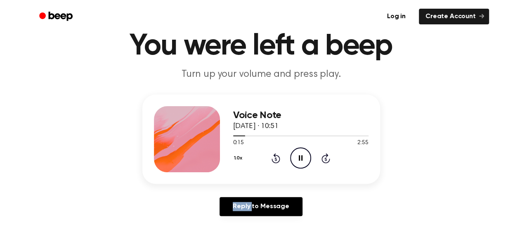  What do you see at coordinates (239, 158) in the screenshot?
I see `button: 1.0x` at bounding box center [239, 158].